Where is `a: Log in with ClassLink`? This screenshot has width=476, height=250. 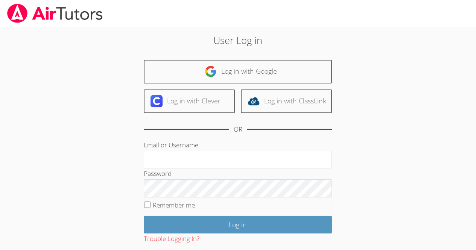 a: Log in with ClassLink is located at coordinates (286, 101).